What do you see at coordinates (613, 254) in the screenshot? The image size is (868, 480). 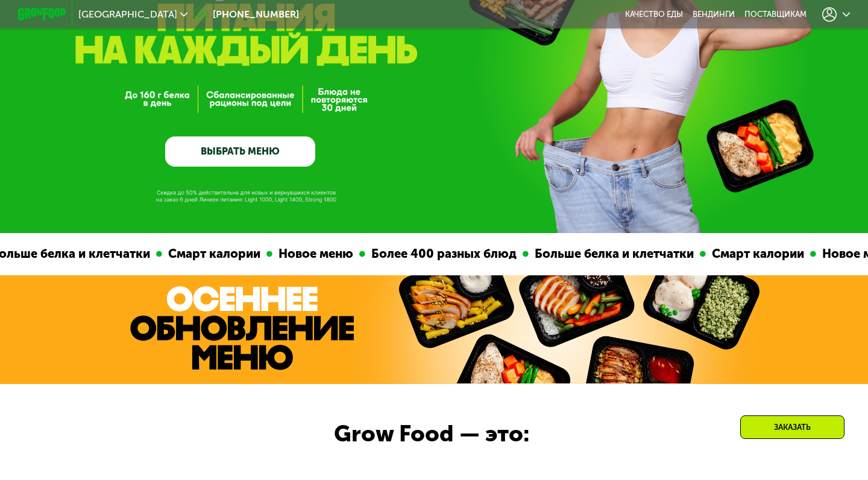 I see `div: Больше белка и клетчатки` at bounding box center [613, 254].